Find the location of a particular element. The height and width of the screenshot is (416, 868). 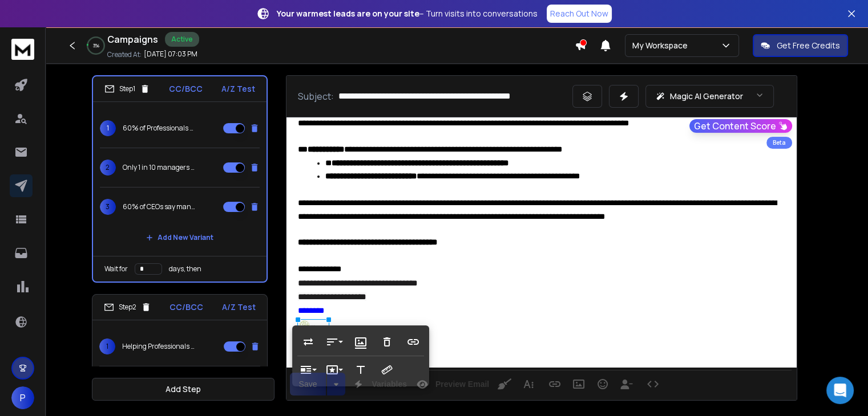

button: Magic AI Generator is located at coordinates (709, 97).